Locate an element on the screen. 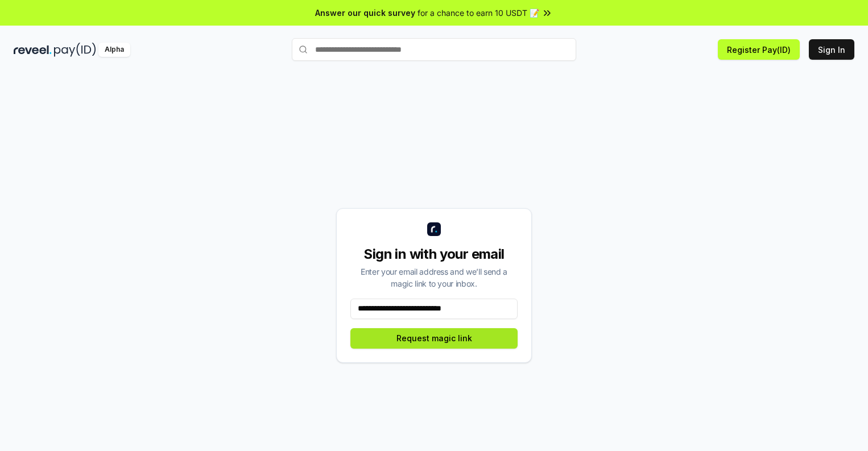 The image size is (868, 451). span: for a chance to earn 10 USDT 📝 is located at coordinates (478, 13).